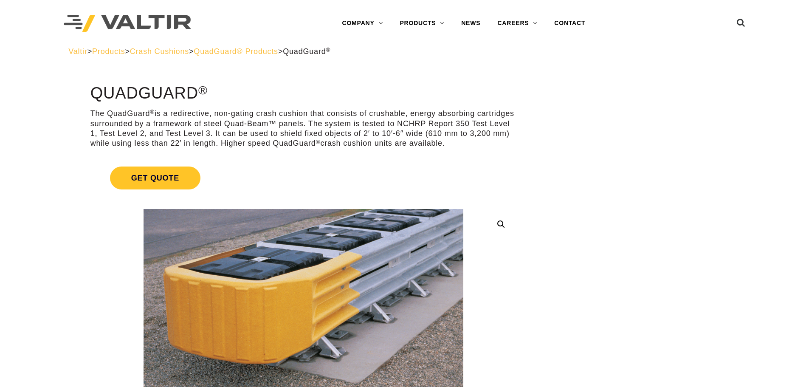  What do you see at coordinates (236, 51) in the screenshot?
I see `a: QuadGuard® Products` at bounding box center [236, 51].